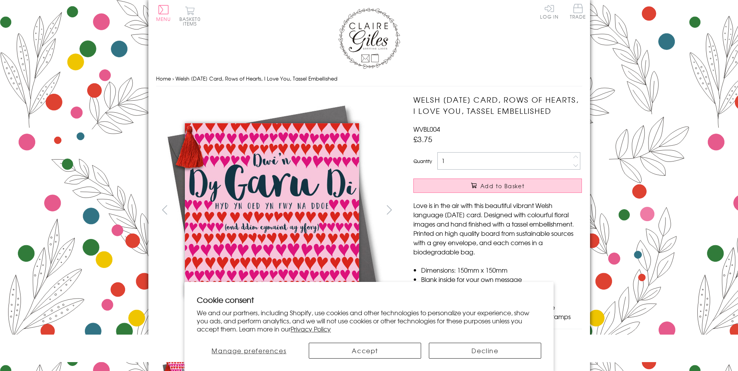 The image size is (738, 371). Describe the element at coordinates (190, 16) in the screenshot. I see `button: Basket0 items` at that location.